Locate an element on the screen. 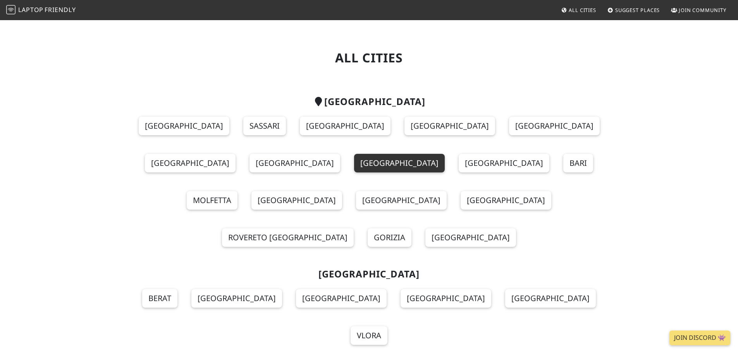  img: LaptopFriendly is located at coordinates (11, 10).